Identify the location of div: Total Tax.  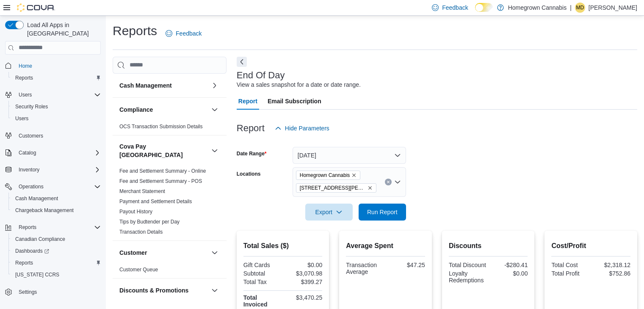
(262, 281).